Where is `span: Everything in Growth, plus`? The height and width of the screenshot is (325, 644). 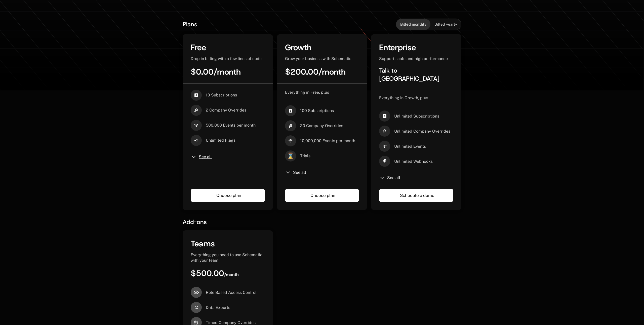
span: Everything in Growth, plus is located at coordinates (403, 98).